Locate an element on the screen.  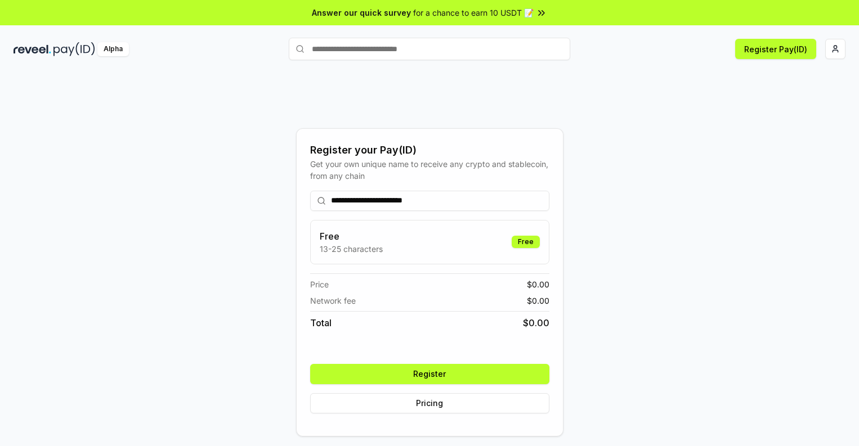
span: Answer our quick survey is located at coordinates (361, 12).